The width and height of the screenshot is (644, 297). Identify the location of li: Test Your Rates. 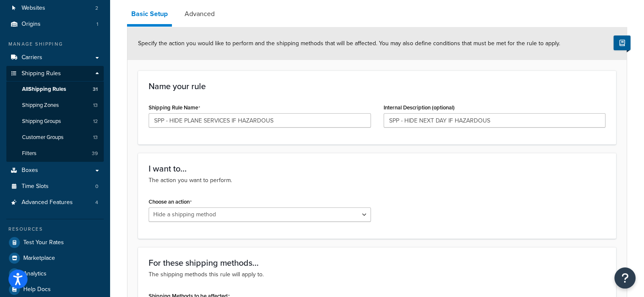
(55, 243).